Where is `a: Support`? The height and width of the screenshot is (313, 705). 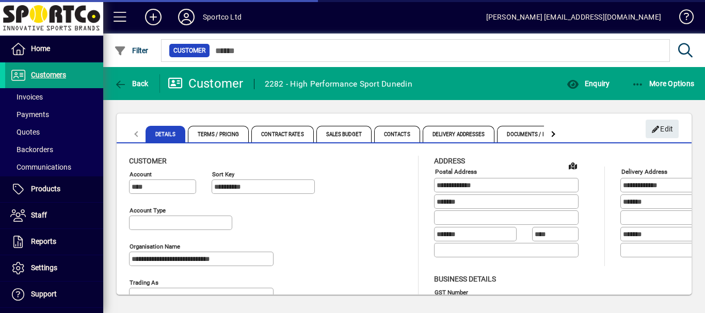
a: Support is located at coordinates (54, 295).